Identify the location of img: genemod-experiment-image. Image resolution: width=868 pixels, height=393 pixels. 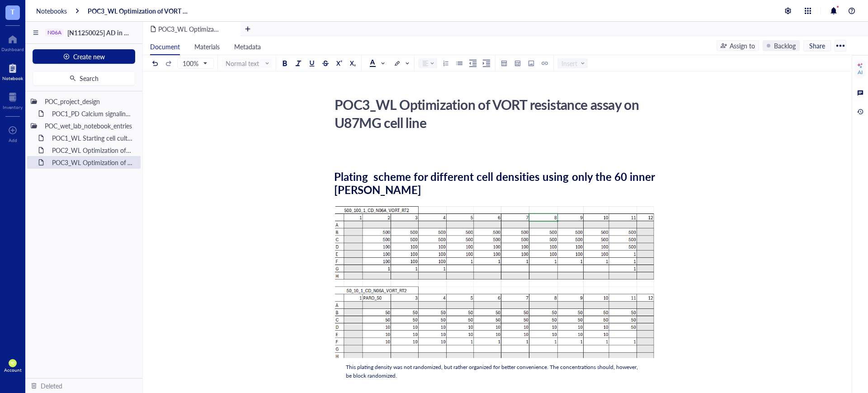
(494, 283).